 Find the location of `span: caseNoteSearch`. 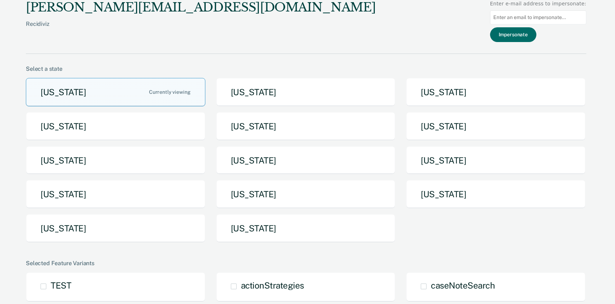

span: caseNoteSearch is located at coordinates (463, 285).